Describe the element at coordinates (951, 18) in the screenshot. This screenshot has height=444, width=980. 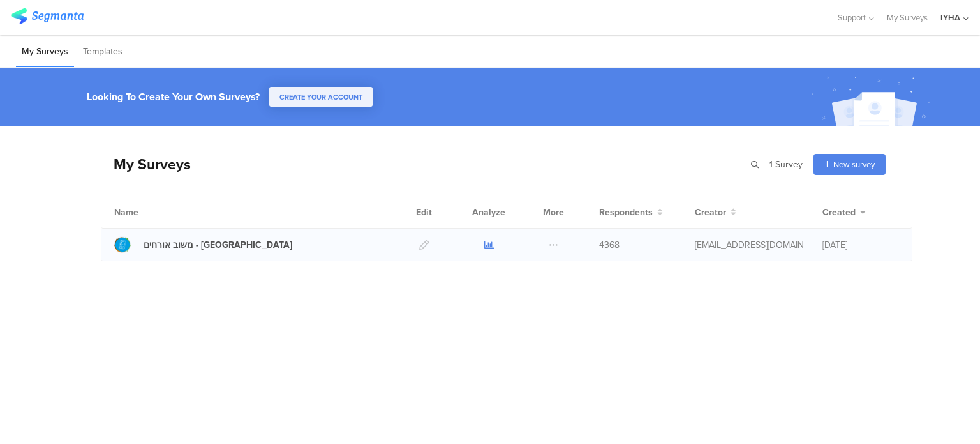
I see `div: IYHA` at that location.